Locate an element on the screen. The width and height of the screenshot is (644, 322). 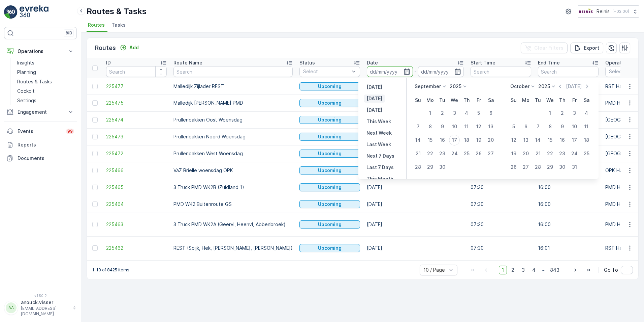
p: Route Name is located at coordinates (188, 62).